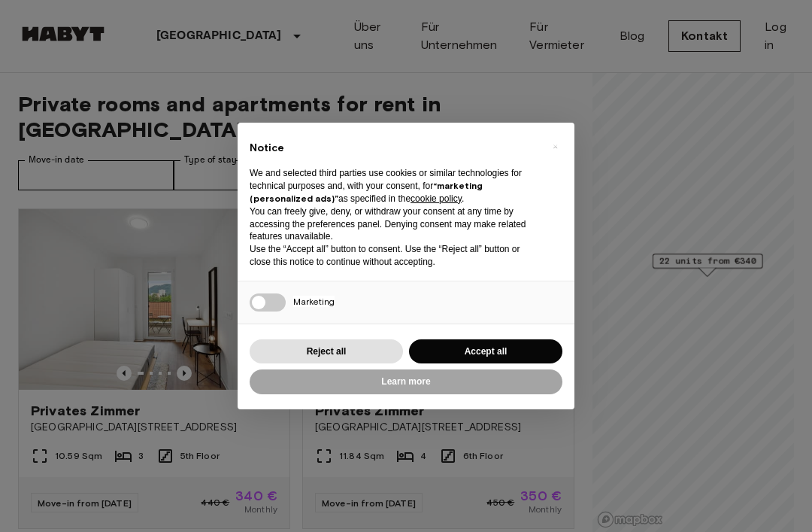 The image size is (812, 532). I want to click on strong: “marketing (personalized ads)”, so click(366, 192).